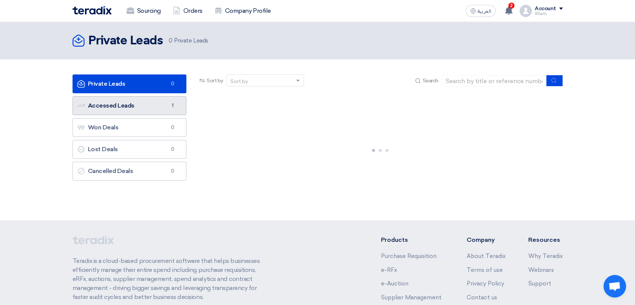  I want to click on li: Resources, so click(545, 240).